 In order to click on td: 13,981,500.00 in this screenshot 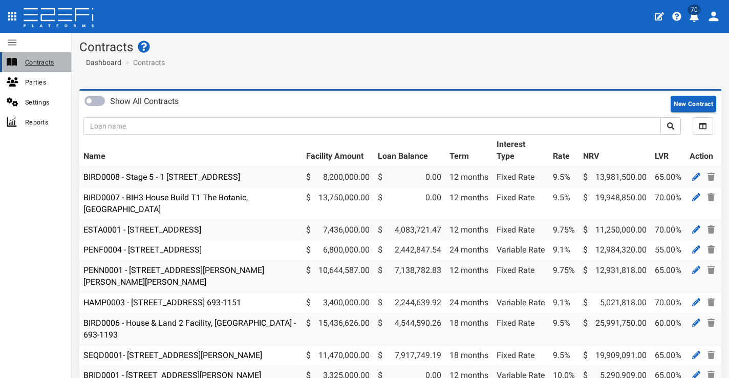, I will do `click(615, 177)`.